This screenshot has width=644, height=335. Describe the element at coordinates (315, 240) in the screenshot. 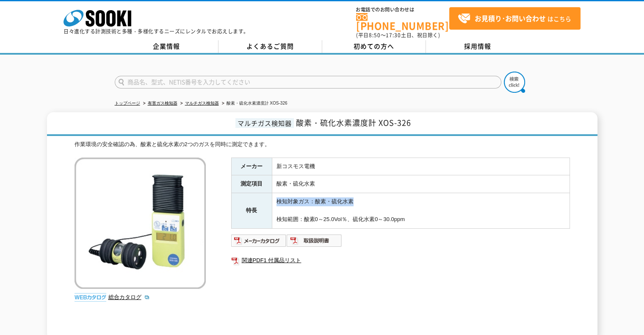

I see `img: 取扱説明書` at that location.